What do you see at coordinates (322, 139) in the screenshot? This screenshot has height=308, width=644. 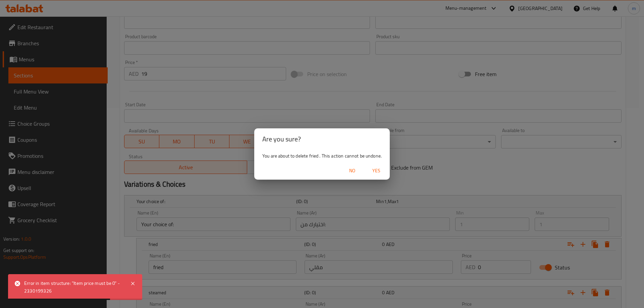 I see `h2: Are you sure?` at bounding box center [322, 139].